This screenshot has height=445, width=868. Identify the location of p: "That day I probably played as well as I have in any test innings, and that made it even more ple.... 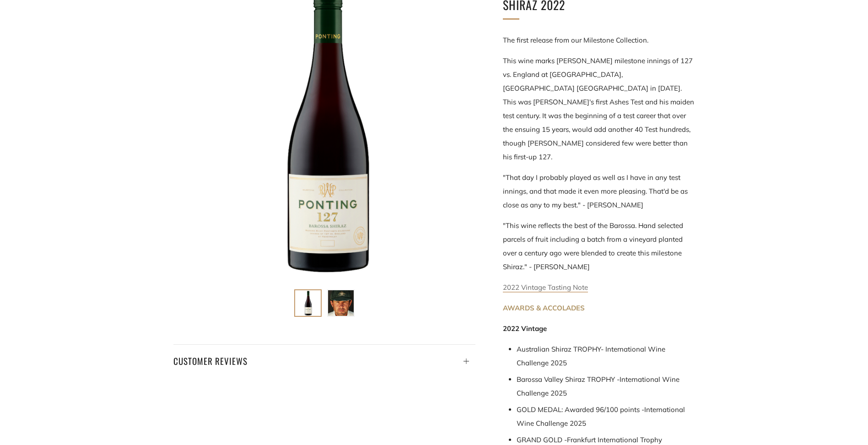
(599, 192).